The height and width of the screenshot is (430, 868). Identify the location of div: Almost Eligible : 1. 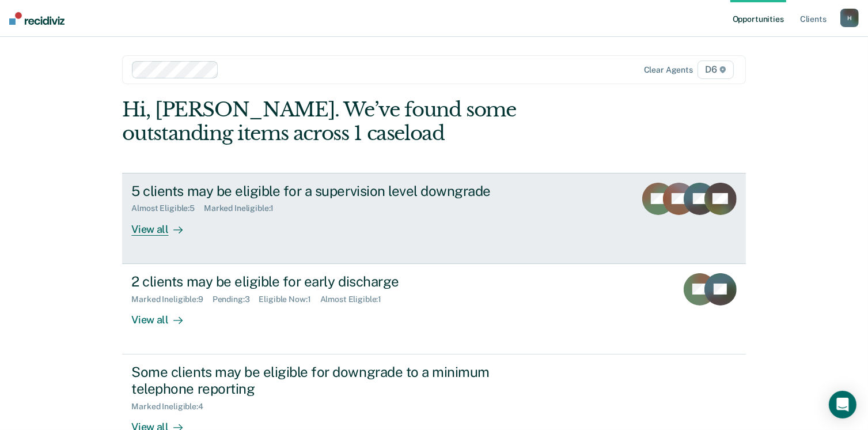
(355, 299).